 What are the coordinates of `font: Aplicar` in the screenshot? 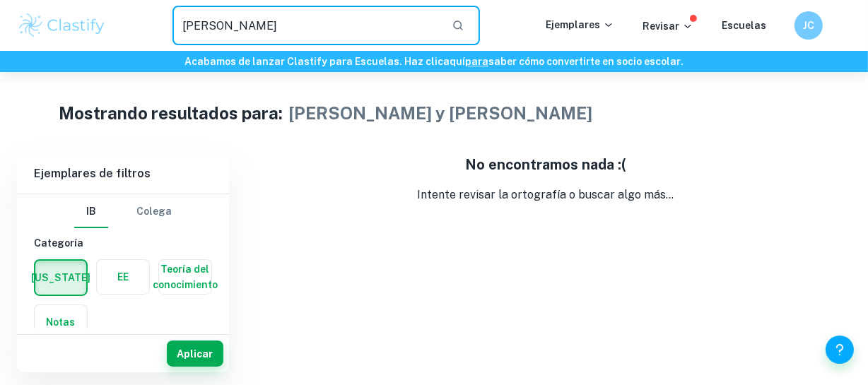 It's located at (195, 354).